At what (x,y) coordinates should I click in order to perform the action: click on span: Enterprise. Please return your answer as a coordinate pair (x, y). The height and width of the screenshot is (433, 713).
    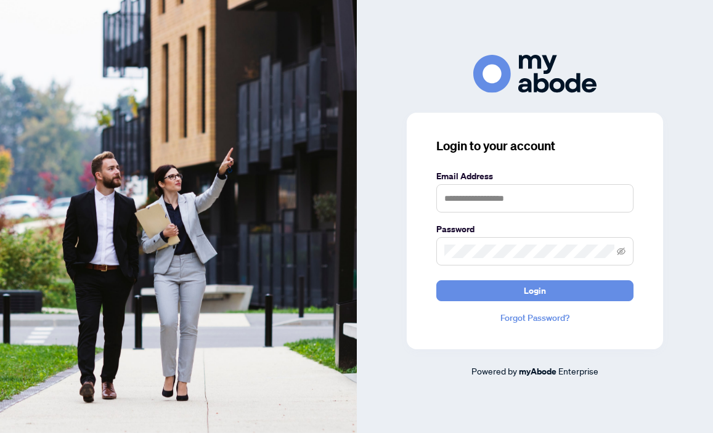
    Looking at the image, I should click on (578, 371).